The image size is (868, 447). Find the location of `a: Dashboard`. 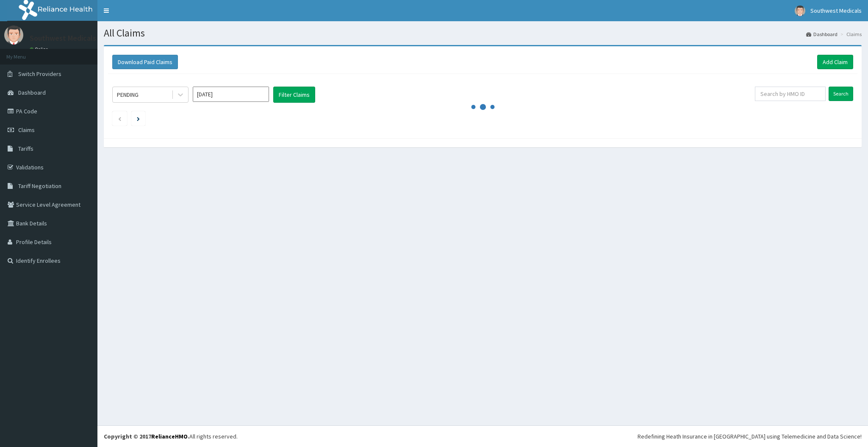

a: Dashboard is located at coordinates (822, 34).